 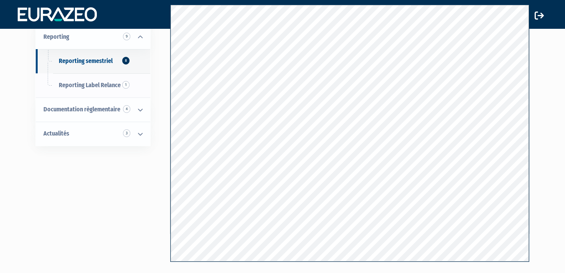 What do you see at coordinates (90, 85) in the screenshot?
I see `span: Reporting Label Relance` at bounding box center [90, 85].